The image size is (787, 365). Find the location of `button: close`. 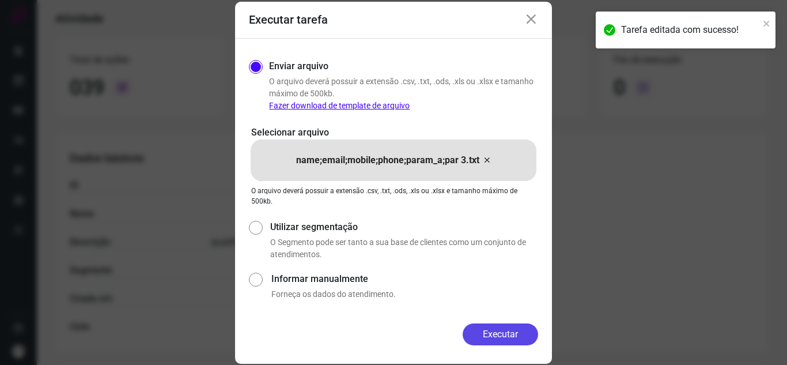

button: close is located at coordinates (767, 23).